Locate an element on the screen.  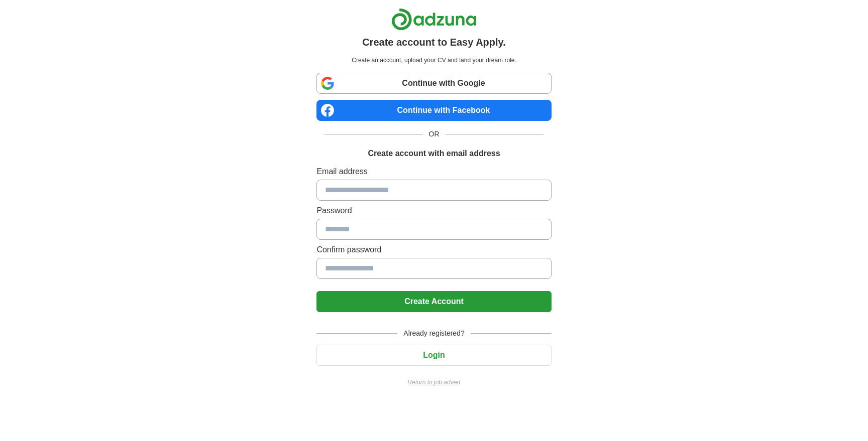
label: Confirm password is located at coordinates (433, 250).